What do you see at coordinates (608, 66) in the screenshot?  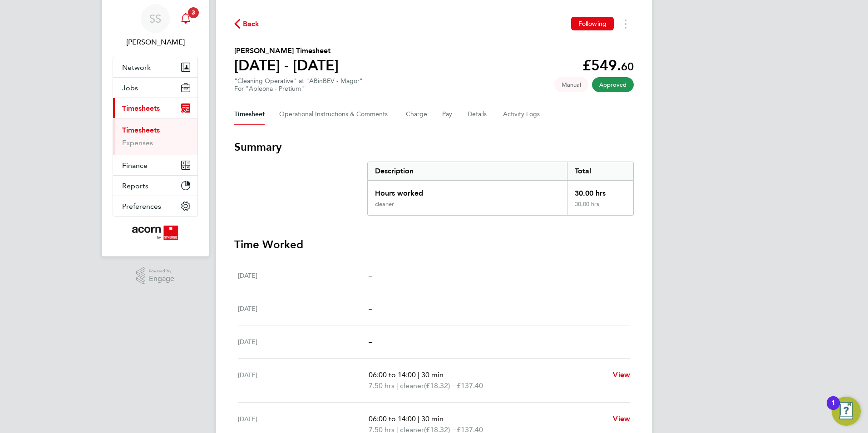 I see `app-decimal: £549.` at bounding box center [608, 66].